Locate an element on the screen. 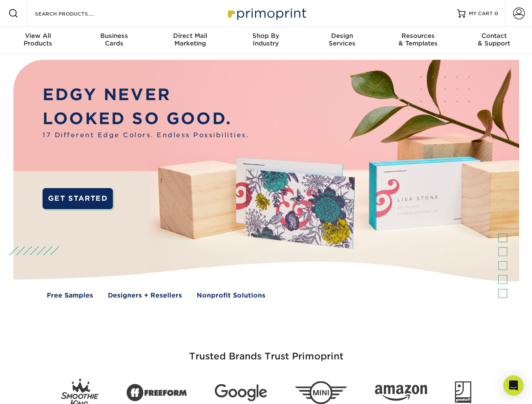  span: 17 Different Edge Colors. Endless Possibilities. is located at coordinates (146, 135).